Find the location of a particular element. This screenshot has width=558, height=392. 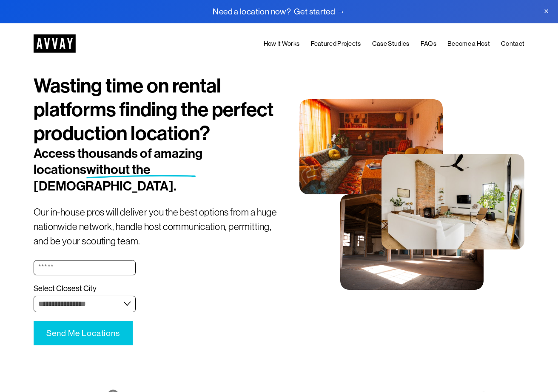

a: Become a Host is located at coordinates (468, 44).